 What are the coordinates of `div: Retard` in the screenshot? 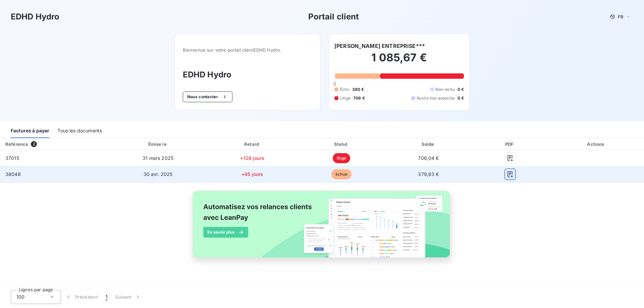 It's located at (252, 144).